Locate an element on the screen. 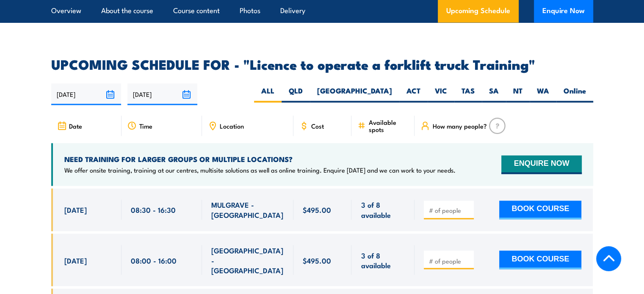 Image resolution: width=644 pixels, height=294 pixels. span: How many people? is located at coordinates (459, 126).